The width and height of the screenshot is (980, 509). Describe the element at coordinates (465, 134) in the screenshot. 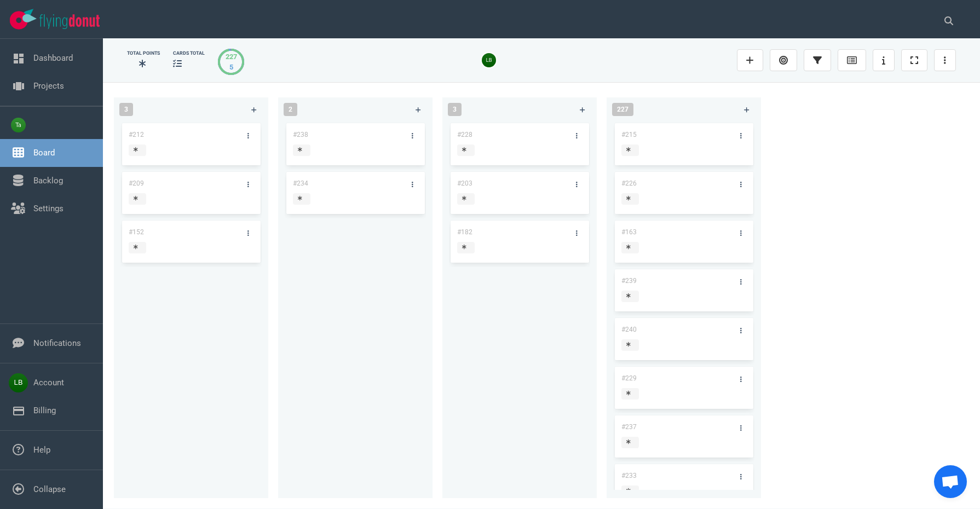

I see `a: #228` at that location.